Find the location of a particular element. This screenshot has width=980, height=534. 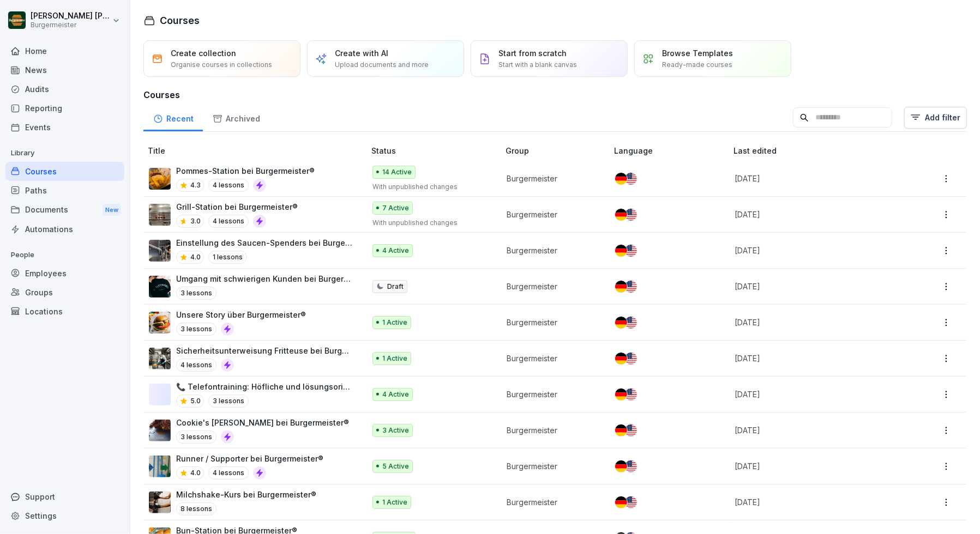

div: Paths is located at coordinates (65, 190).